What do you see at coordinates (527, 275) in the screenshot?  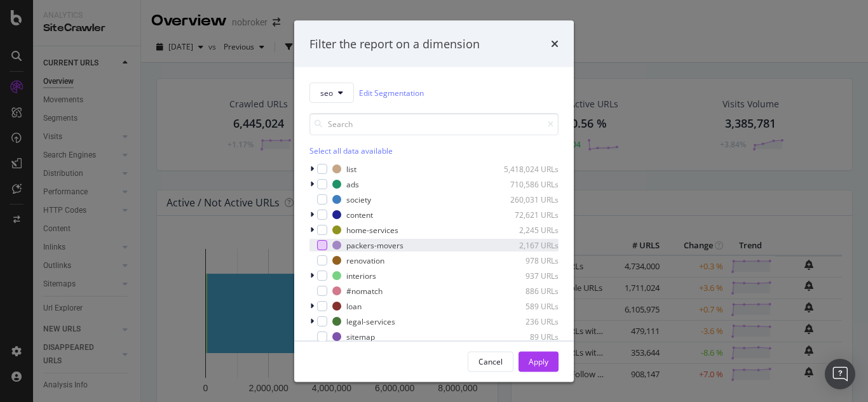 I see `div: 937 URLs` at bounding box center [527, 275].